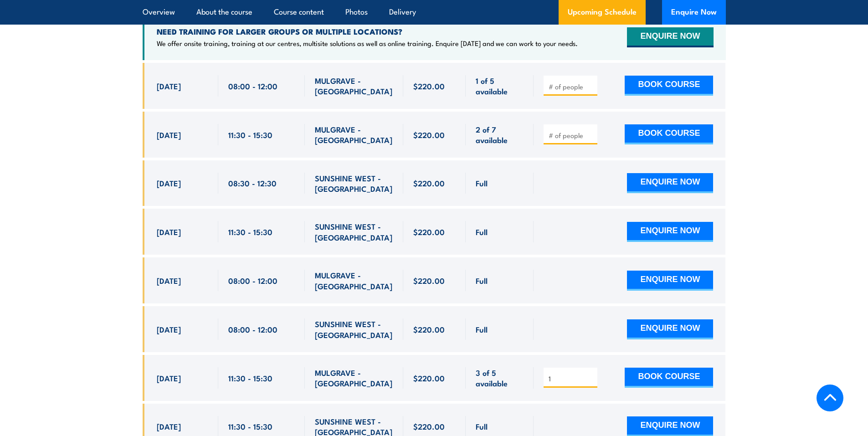  I want to click on h4: NEED TRAINING FOR LARGER GROUPS OR MULTIPLE LOCATIONS?, so click(367, 32).